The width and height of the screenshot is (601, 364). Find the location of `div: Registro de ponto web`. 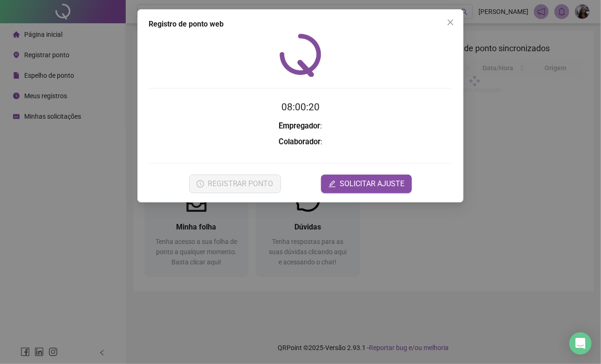

div: Registro de ponto web is located at coordinates (300, 24).